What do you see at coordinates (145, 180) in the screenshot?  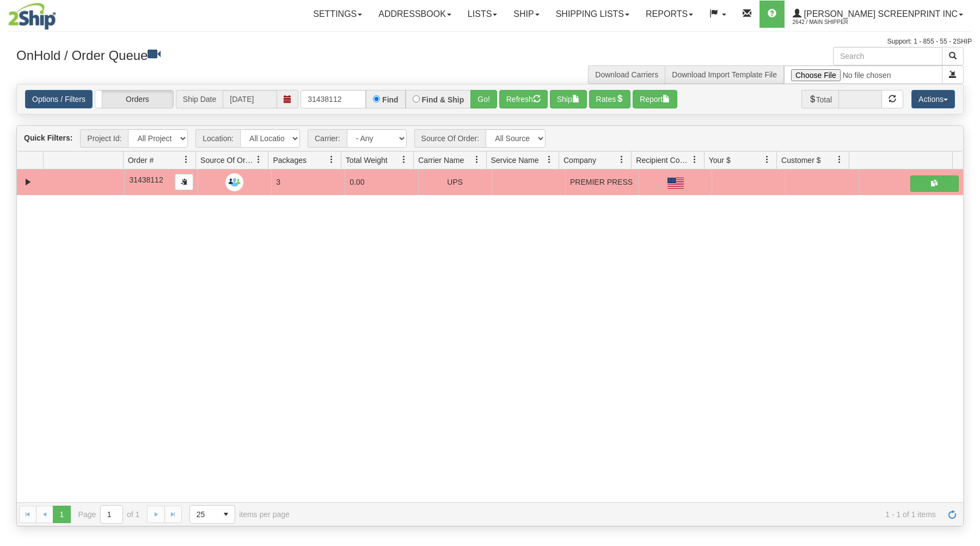 I see `span: 31438112` at bounding box center [145, 180].